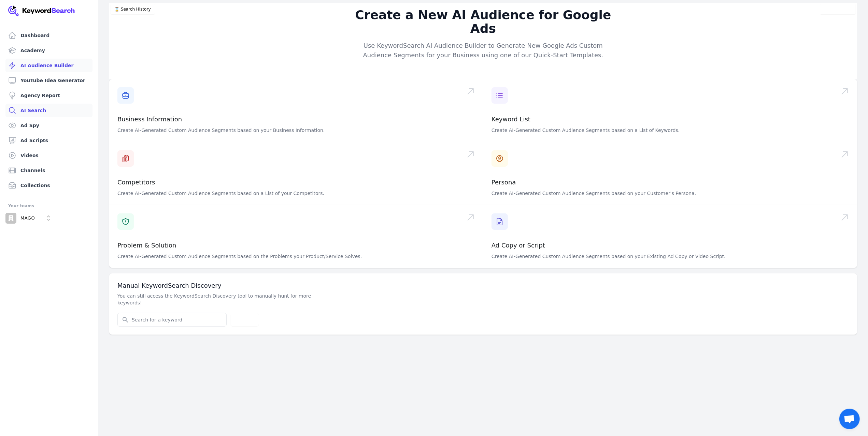 This screenshot has height=436, width=868. What do you see at coordinates (483, 22) in the screenshot?
I see `h2: Create a New AI Audience for Google Ads` at bounding box center [483, 22].